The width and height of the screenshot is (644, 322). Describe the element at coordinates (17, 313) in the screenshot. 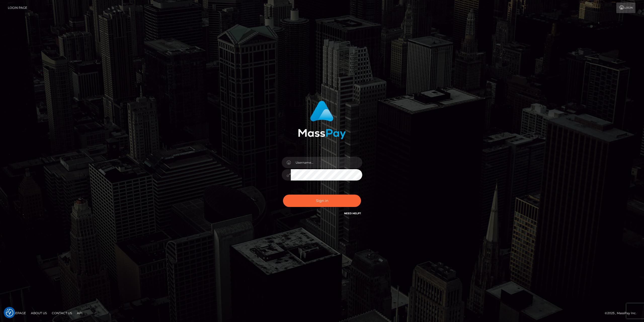

I see `a: Homepage` at that location.